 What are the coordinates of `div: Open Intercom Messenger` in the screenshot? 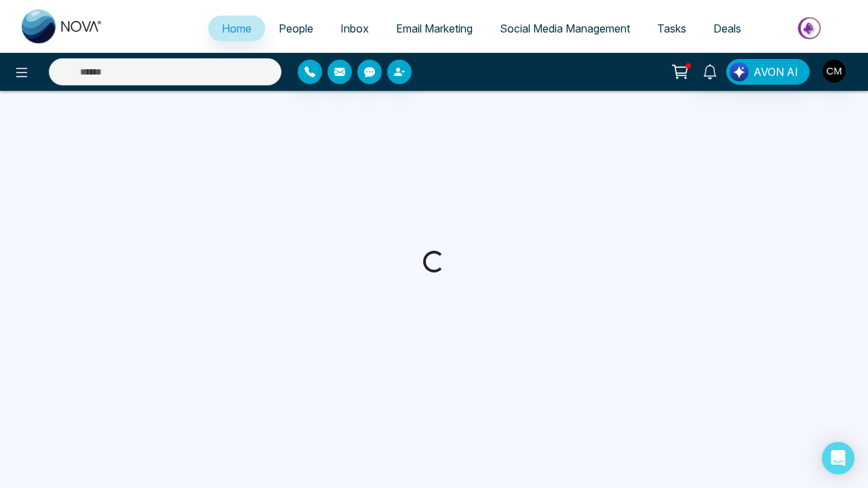 It's located at (838, 458).